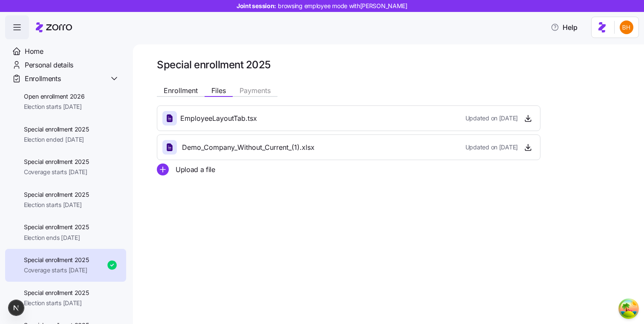  Describe the element at coordinates (181, 91) in the screenshot. I see `span: Enrollment` at that location.